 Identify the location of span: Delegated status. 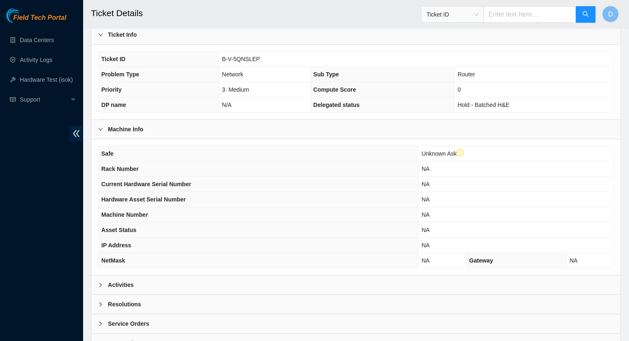
(336, 105).